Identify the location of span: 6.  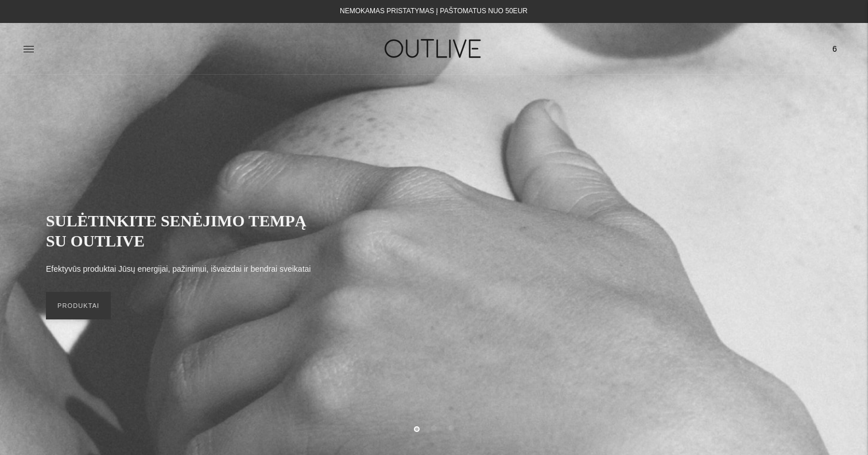
(835, 49).